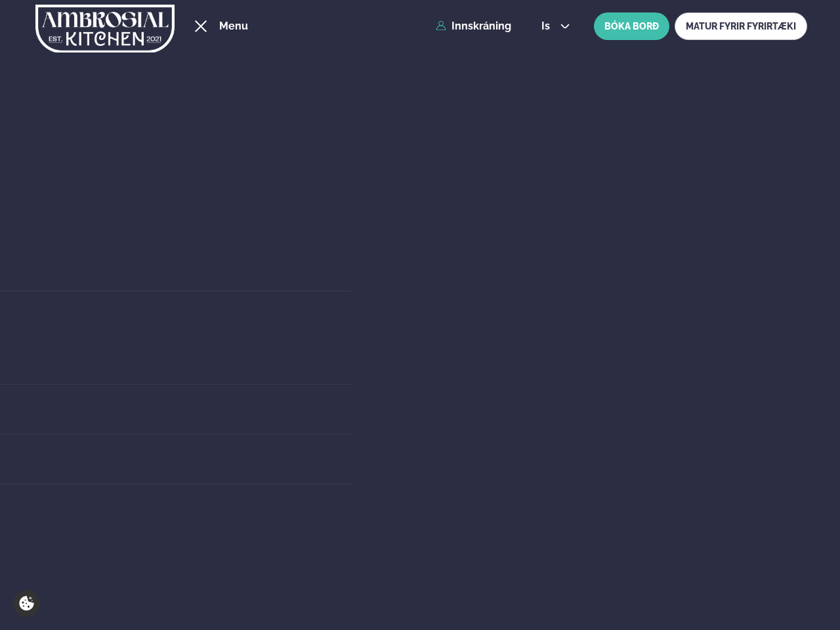 This screenshot has height=630, width=840. What do you see at coordinates (26, 603) in the screenshot?
I see `a: Cookie settings` at bounding box center [26, 603].